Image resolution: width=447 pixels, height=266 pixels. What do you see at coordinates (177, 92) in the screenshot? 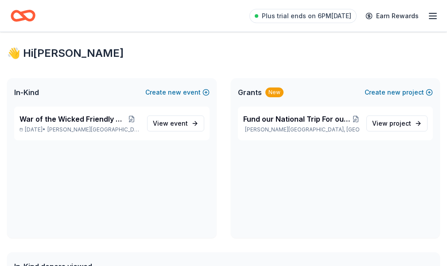
I see `button: Createnewevent` at bounding box center [177, 92].